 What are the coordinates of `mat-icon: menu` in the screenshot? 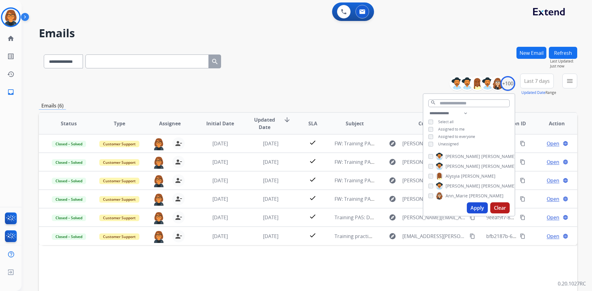 It's located at (570, 81).